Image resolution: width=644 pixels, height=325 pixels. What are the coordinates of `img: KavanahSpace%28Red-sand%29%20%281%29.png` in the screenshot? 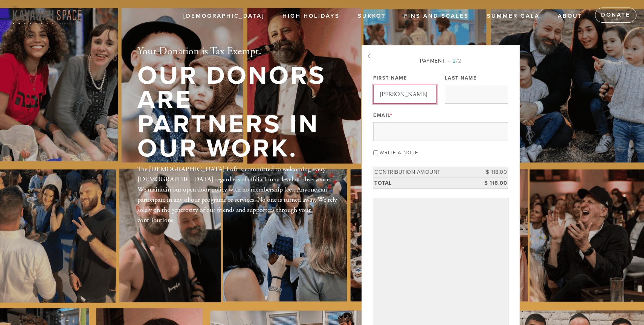 It's located at (47, 15).